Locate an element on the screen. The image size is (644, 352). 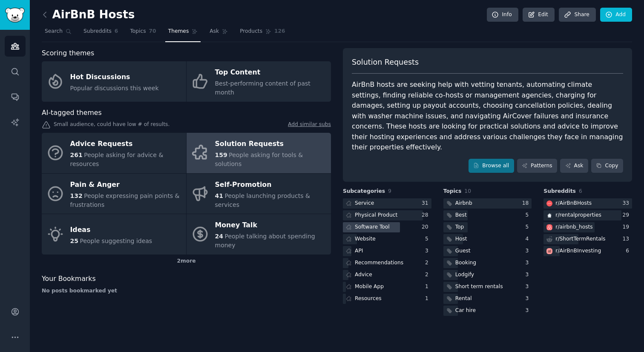
a: rentalpropertiesr/rentalproperties29 is located at coordinates (588, 216).